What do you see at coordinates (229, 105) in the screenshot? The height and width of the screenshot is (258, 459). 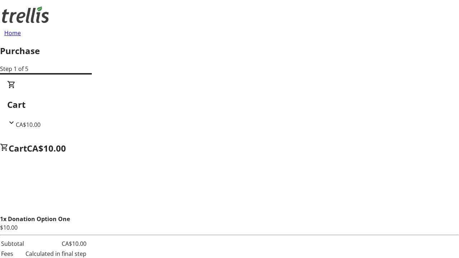 I see `div: CartCA$10.00` at bounding box center [229, 105].